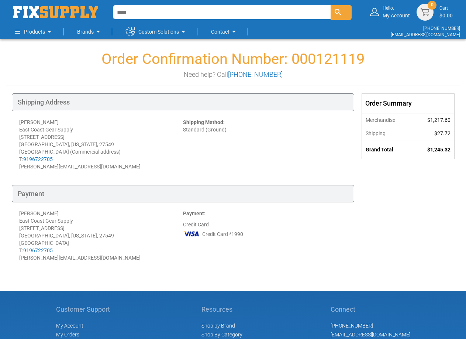 This screenshot has width=466, height=339. I want to click on strong: Grand Total, so click(379, 149).